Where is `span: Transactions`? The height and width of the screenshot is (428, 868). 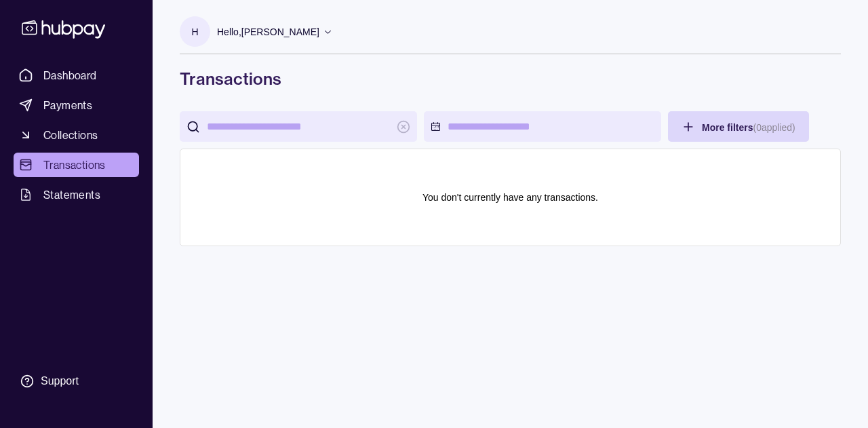
span: Transactions is located at coordinates (75, 165).